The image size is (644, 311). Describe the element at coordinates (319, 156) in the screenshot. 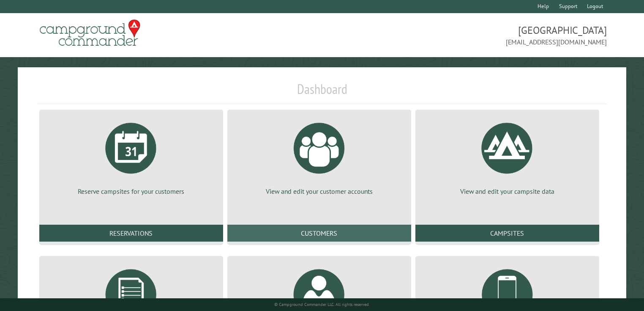

I see `a: View and edit your customer accounts` at that location.